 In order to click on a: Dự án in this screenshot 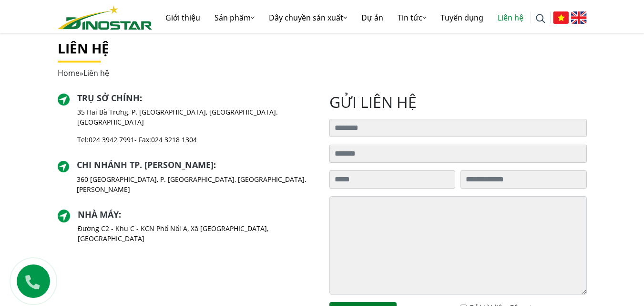, I will do `click(372, 17)`.